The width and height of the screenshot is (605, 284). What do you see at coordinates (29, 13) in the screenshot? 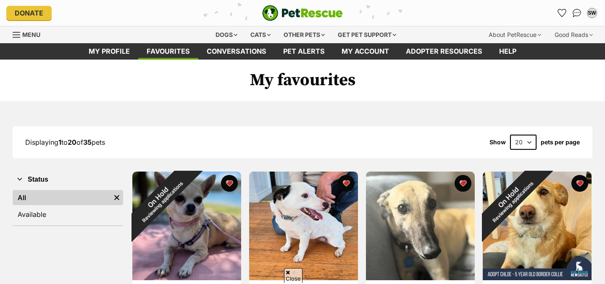
I see `a: Donate` at bounding box center [29, 13].